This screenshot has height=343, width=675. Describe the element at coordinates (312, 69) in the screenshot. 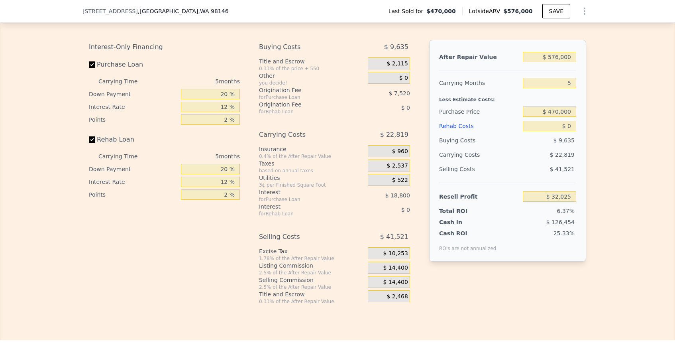

I see `div: 0.33% of the price + 550` at that location.